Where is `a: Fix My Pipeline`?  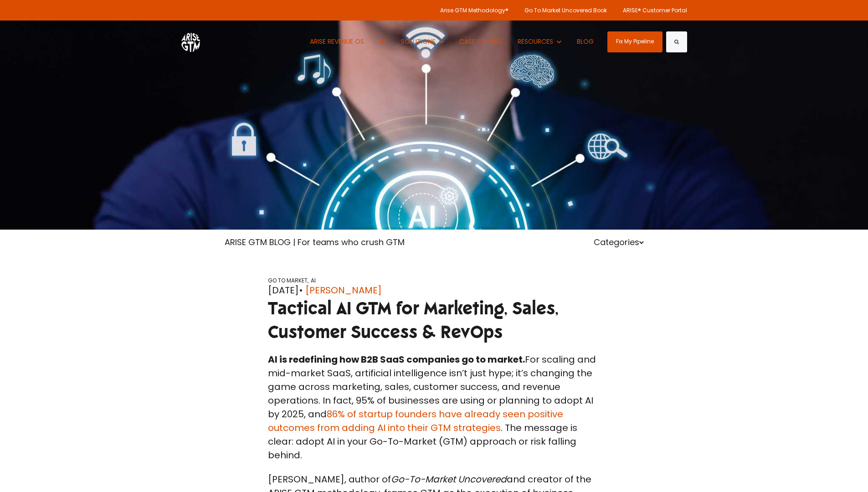 a: Fix My Pipeline is located at coordinates (634, 42).